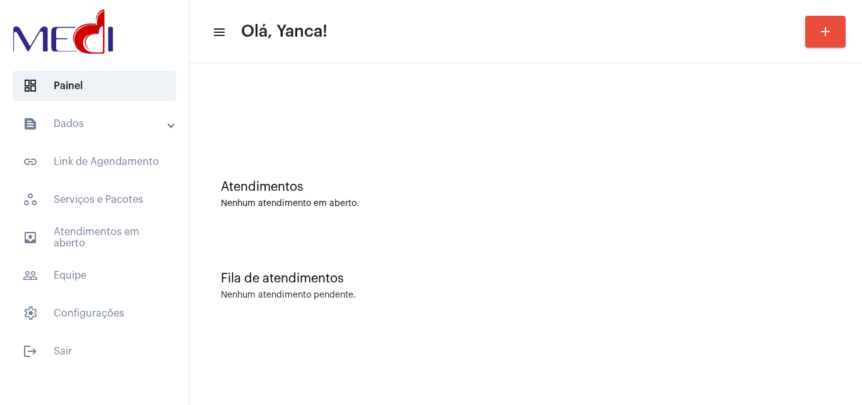  What do you see at coordinates (94, 275) in the screenshot?
I see `span: Equipe` at bounding box center [94, 275].